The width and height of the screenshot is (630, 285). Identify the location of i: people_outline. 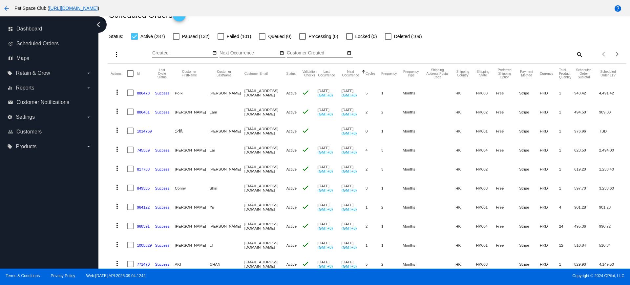
(10, 132).